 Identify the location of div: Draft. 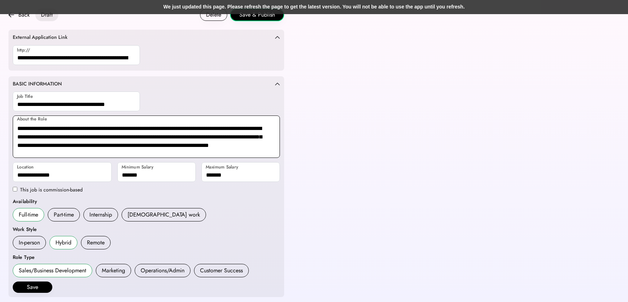
(47, 15).